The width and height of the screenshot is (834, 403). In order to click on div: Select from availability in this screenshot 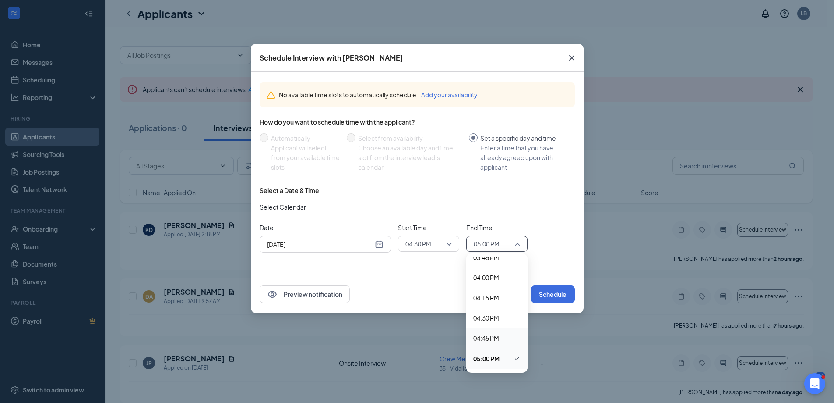, I will do `click(410, 138)`.